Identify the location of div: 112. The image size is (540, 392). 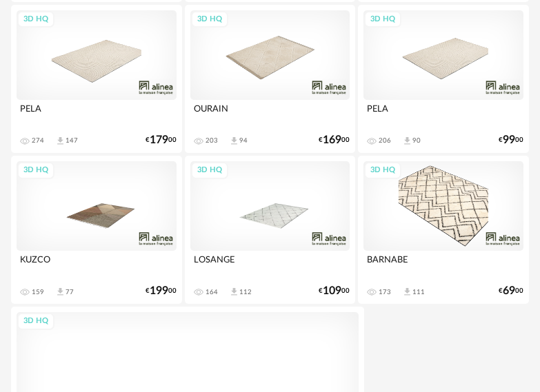
(245, 292).